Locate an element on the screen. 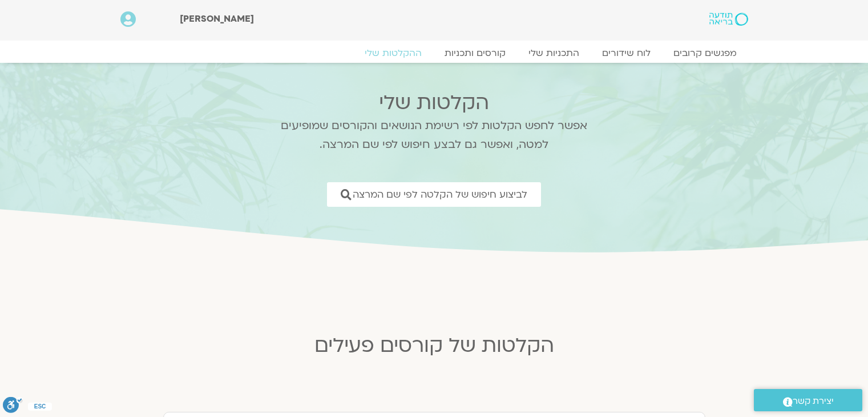  a: קורסים ותכניות is located at coordinates (475, 53).